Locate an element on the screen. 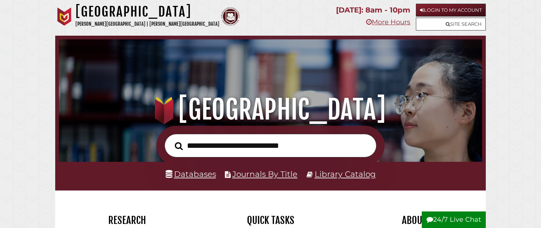 The height and width of the screenshot is (228, 541). button: Search is located at coordinates (179, 146).